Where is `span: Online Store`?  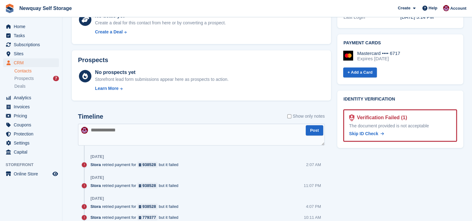
span: Online Store is located at coordinates (32, 174).